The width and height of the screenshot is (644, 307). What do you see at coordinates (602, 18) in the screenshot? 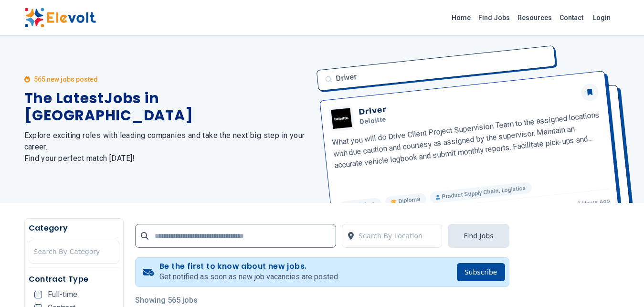
I see `a: Login` at bounding box center [602, 18].